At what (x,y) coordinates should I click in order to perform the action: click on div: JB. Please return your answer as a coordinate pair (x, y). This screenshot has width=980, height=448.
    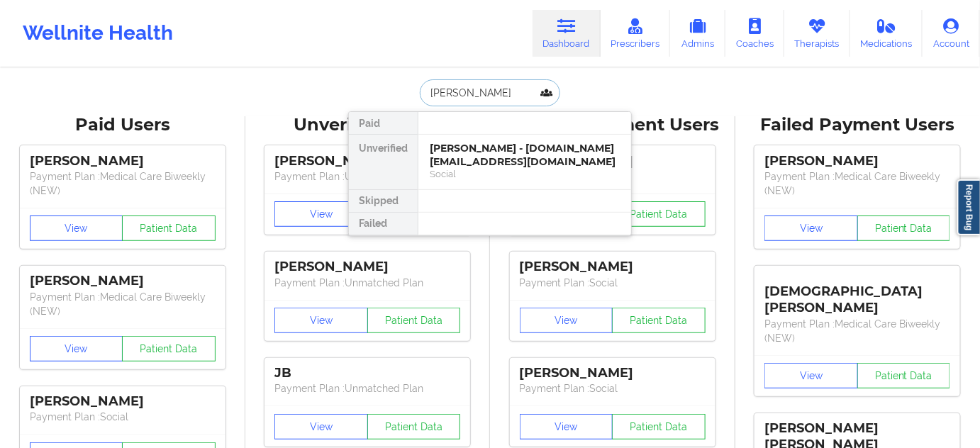
    Looking at the image, I should click on (367, 373).